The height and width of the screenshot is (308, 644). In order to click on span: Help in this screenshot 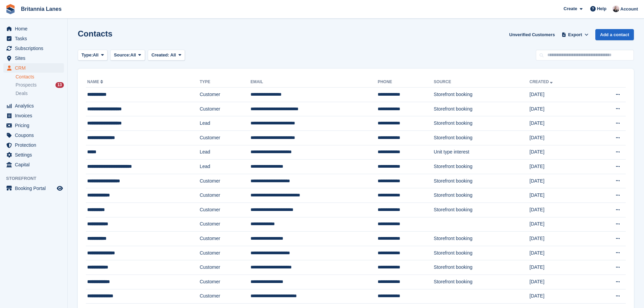, I will do `click(602, 9)`.